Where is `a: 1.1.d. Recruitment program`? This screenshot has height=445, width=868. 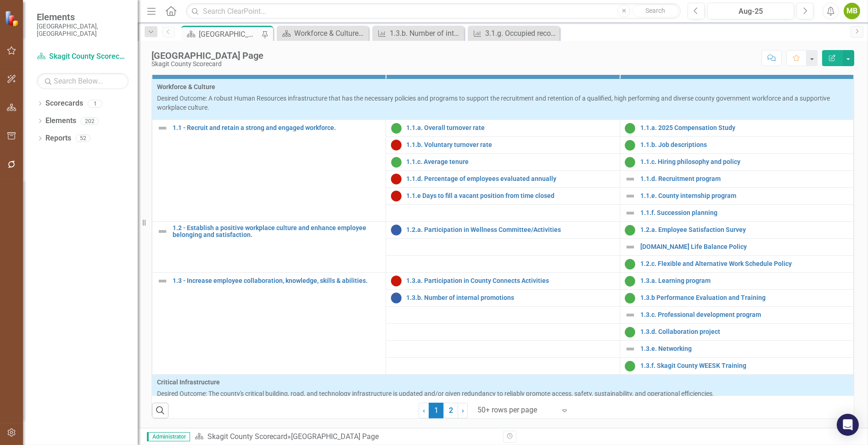
a: 1.1.d. Recruitment program is located at coordinates (744, 179).